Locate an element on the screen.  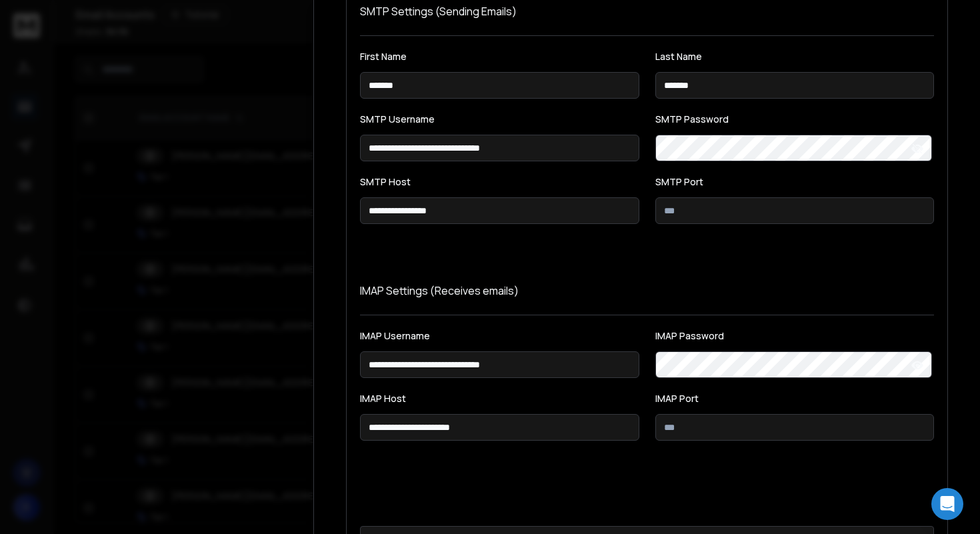
div: Open Intercom Messenger is located at coordinates (948, 504).